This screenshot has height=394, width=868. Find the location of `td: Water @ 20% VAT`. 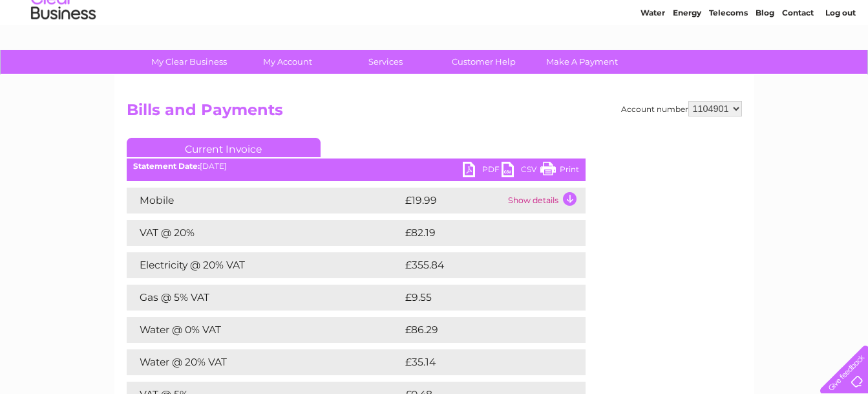

td: Water @ 20% VAT is located at coordinates (264, 362).